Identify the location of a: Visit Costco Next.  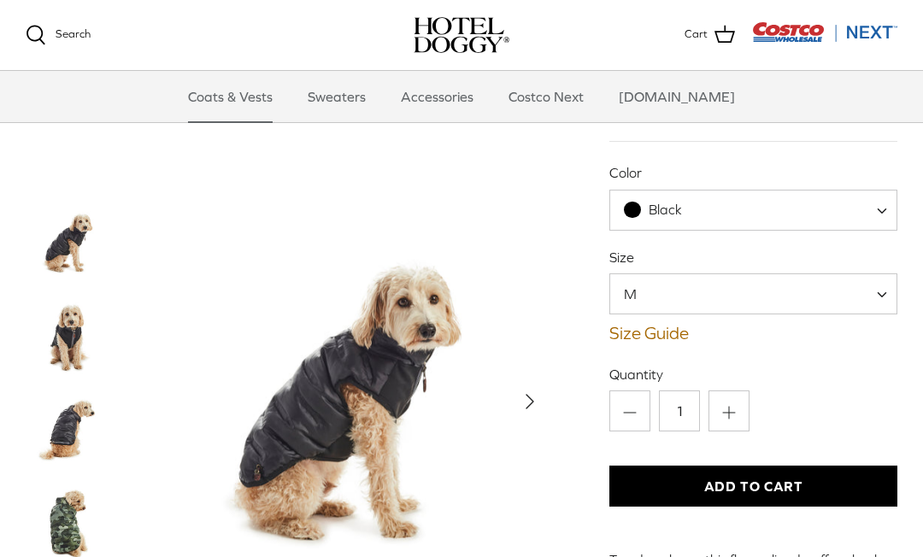
(825, 38).